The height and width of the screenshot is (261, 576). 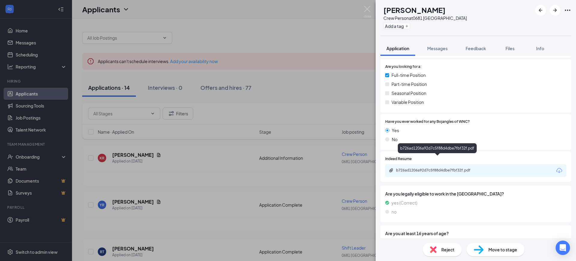 I want to click on span: Application, so click(x=398, y=48).